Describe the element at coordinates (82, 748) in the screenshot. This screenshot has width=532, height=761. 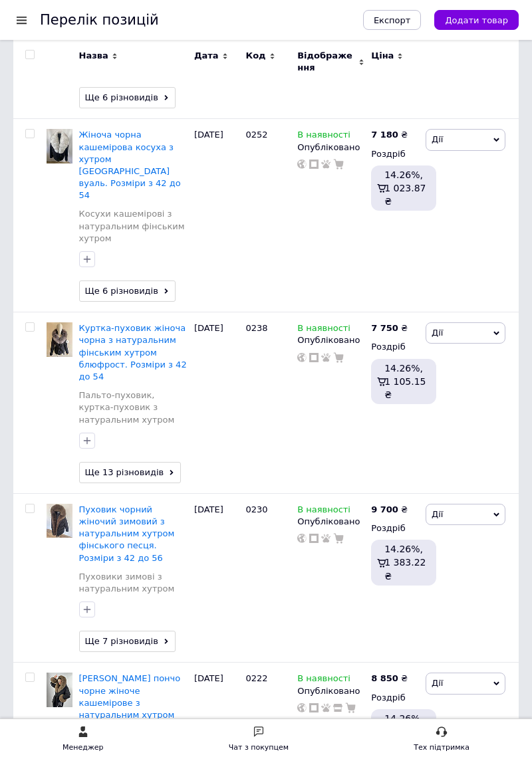
I see `div: Менеджер` at that location.